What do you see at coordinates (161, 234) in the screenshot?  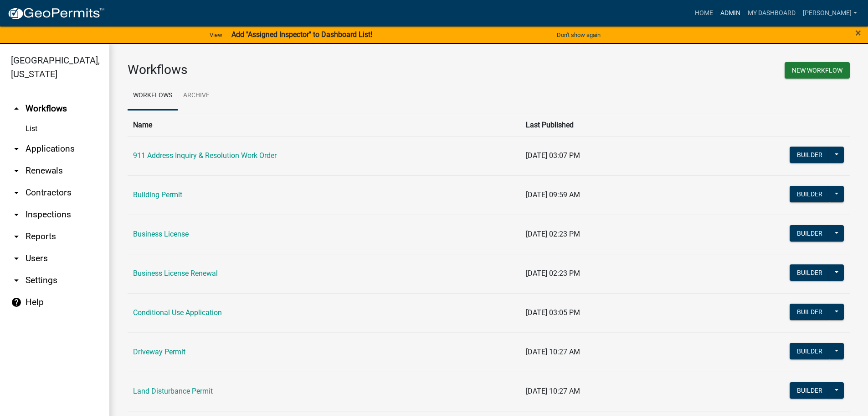 I see `a: Business License` at bounding box center [161, 234].